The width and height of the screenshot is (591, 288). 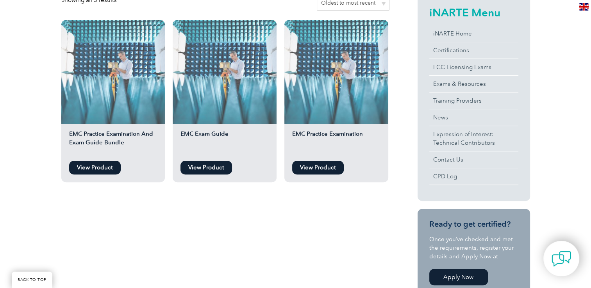 I want to click on a: Certifications, so click(x=474, y=50).